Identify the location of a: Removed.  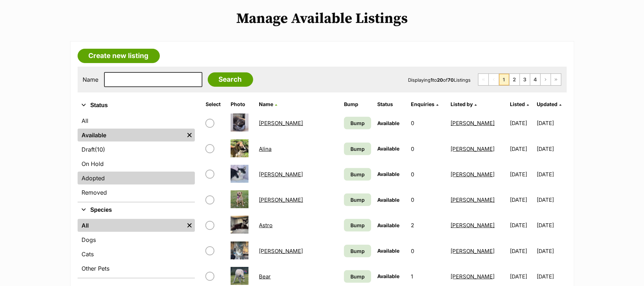
(136, 192).